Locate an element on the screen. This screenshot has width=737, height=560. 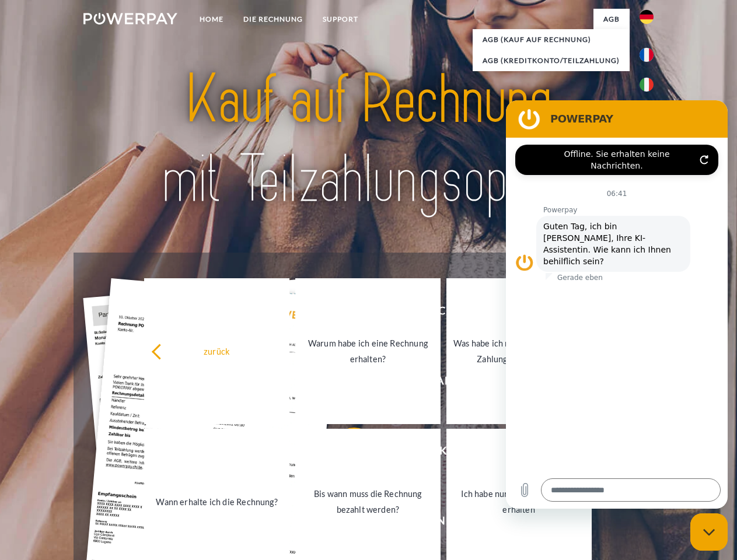
img: it is located at coordinates (647, 84).